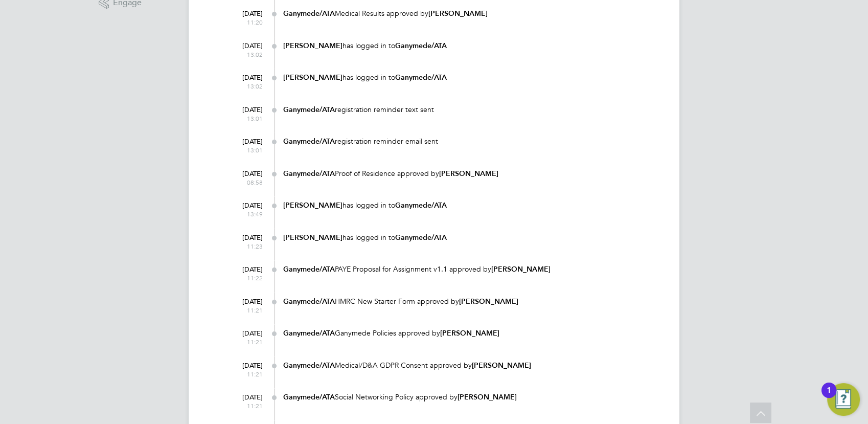 The image size is (868, 424). Describe the element at coordinates (471, 173) in the screenshot. I see `div: Proof of Residence approved by` at that location.